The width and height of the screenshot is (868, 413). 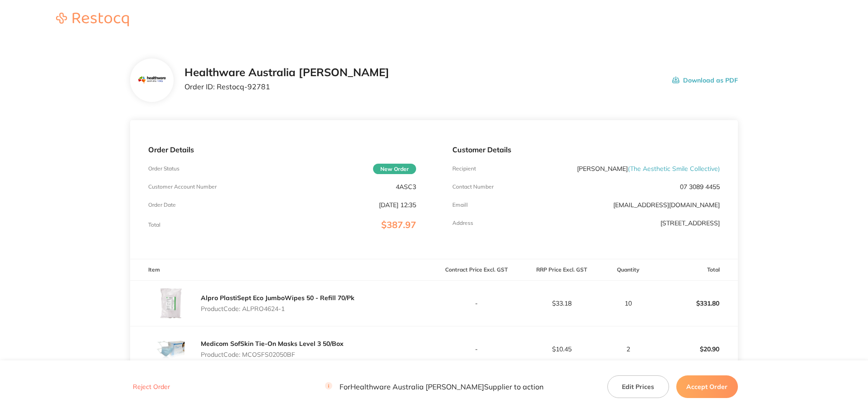 I want to click on p: 4ASC3, so click(x=406, y=187).